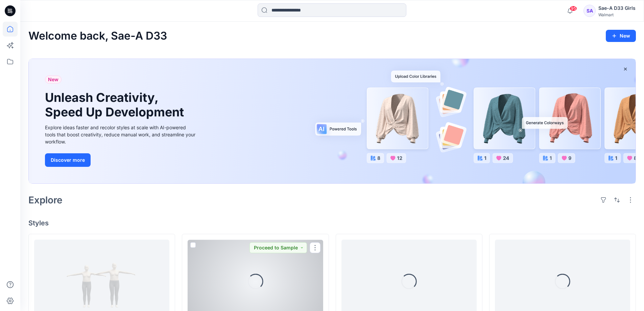 Image resolution: width=644 pixels, height=311 pixels. I want to click on a: Discover more, so click(121, 160).